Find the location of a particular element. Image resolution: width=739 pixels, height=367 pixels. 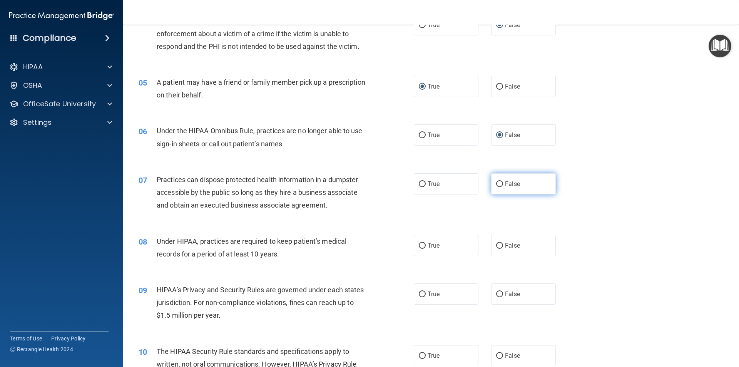

p: OfficeSafe University is located at coordinates (59, 104).